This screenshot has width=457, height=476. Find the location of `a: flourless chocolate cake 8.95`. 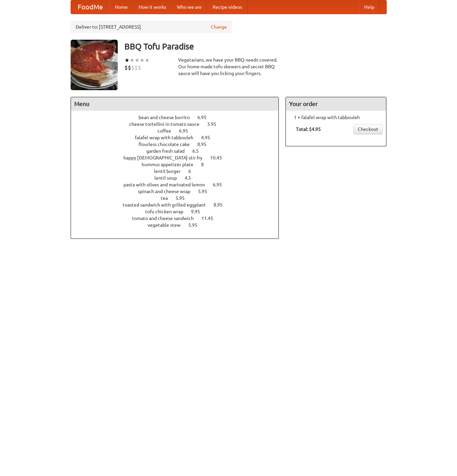

a: flourless chocolate cake 8.95 is located at coordinates (179, 145).